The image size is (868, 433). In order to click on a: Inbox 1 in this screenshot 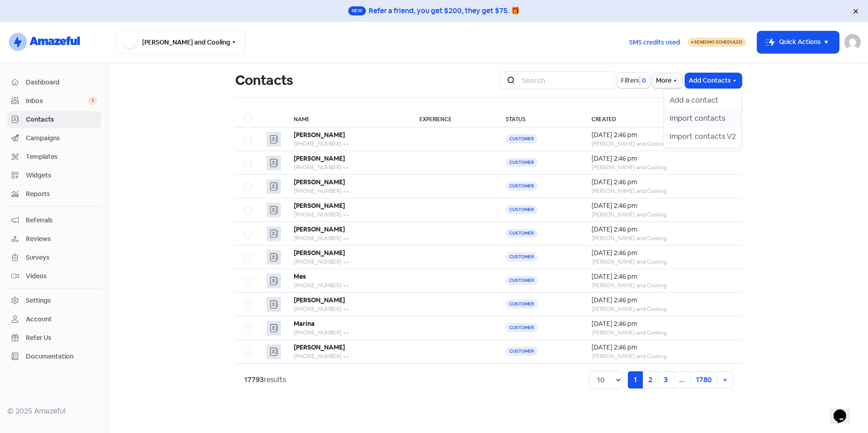, I will do `click(54, 101)`.